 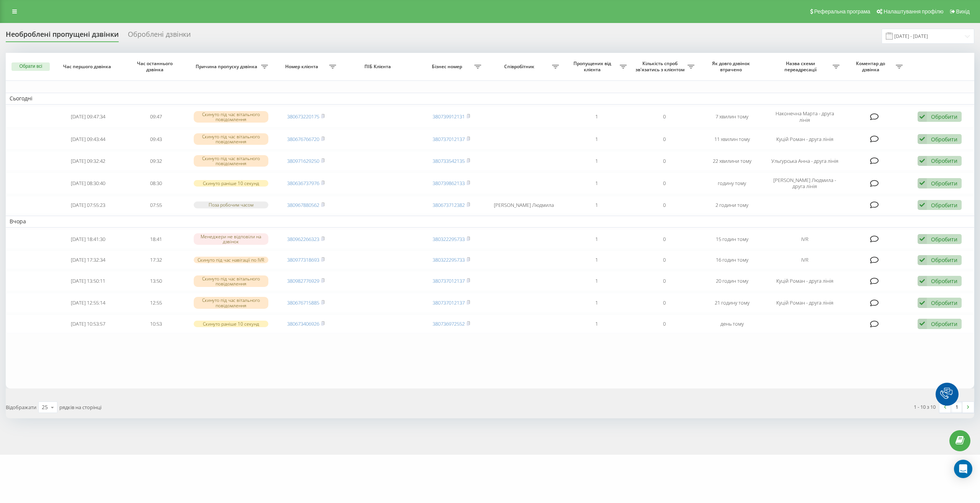 I want to click on div: Open Intercom Messenger, so click(x=964, y=469).